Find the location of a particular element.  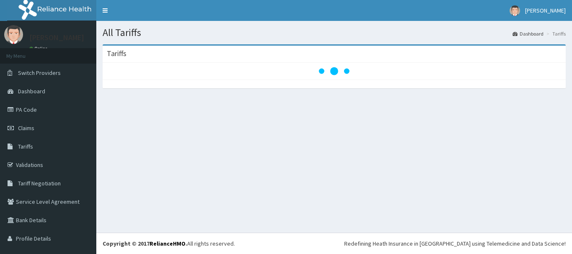

footer: All rights reserved. is located at coordinates (334, 243).